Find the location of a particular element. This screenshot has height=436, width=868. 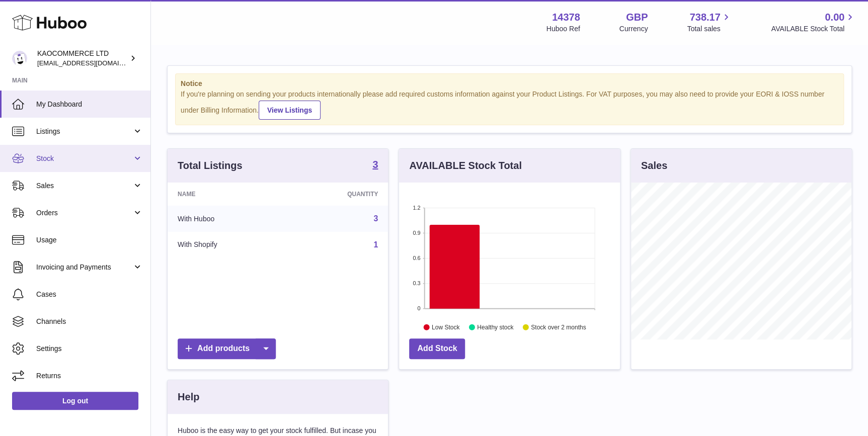

a: Add products is located at coordinates (227, 348).